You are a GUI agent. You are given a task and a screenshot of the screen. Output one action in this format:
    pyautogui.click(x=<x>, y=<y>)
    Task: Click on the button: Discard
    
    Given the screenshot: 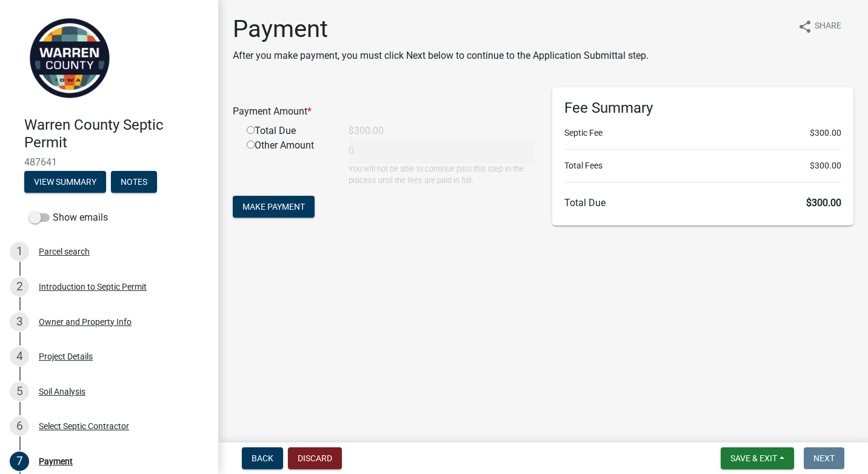 What is the action you would take?
    pyautogui.click(x=315, y=459)
    